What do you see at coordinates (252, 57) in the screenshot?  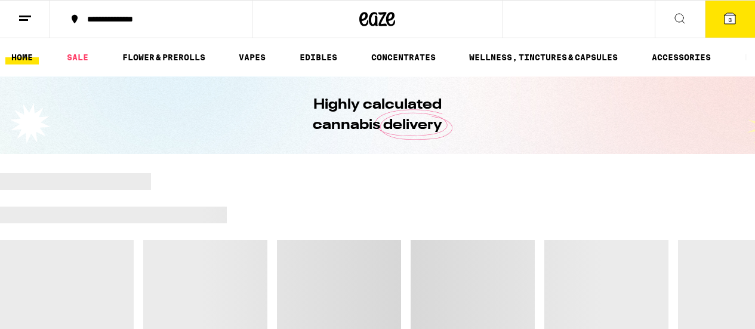 I see `a: VAPES` at bounding box center [252, 57].